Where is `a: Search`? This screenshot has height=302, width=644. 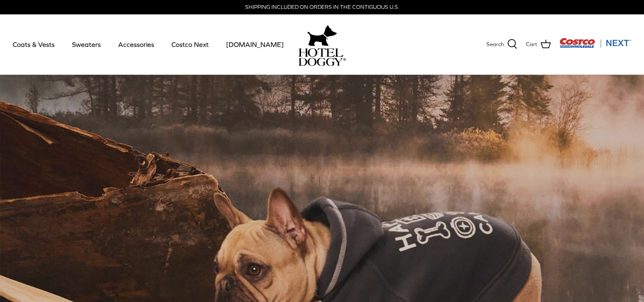
a: Search is located at coordinates (501, 44).